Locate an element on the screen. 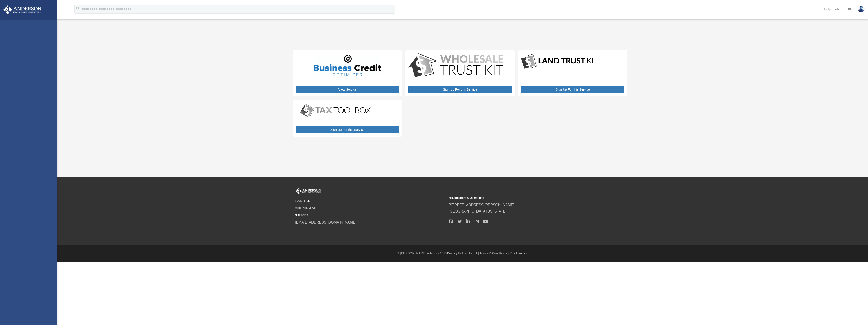  a: Legal | is located at coordinates (474, 253).